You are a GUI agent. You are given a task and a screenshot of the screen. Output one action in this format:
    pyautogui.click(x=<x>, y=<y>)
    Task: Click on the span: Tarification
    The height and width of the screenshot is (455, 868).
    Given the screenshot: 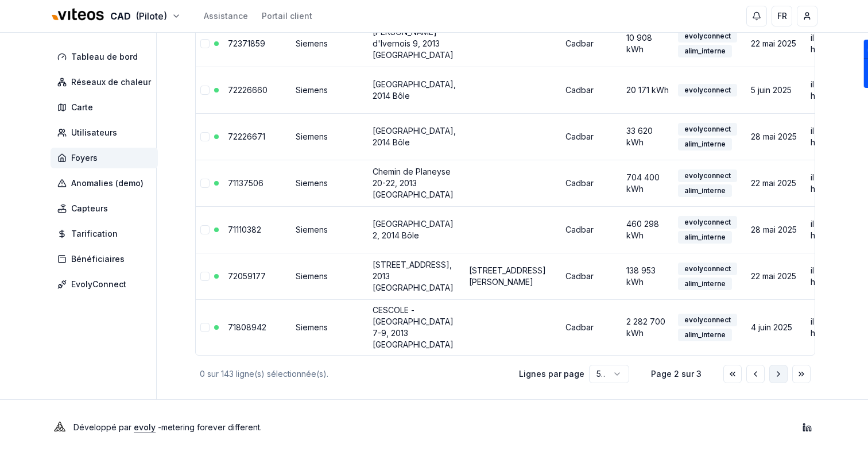 What is the action you would take?
    pyautogui.click(x=94, y=233)
    